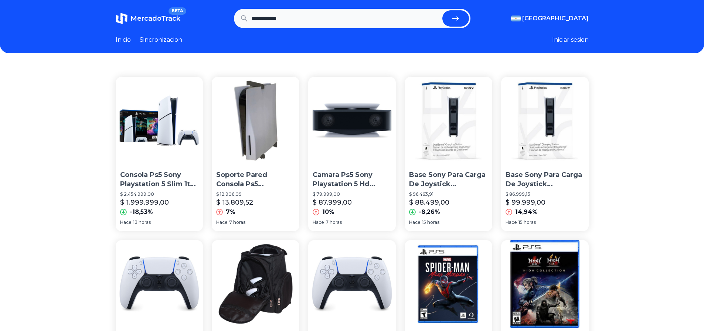 Image resolution: width=704 pixels, height=331 pixels. Describe the element at coordinates (141, 212) in the screenshot. I see `p: -18,53%` at that location.